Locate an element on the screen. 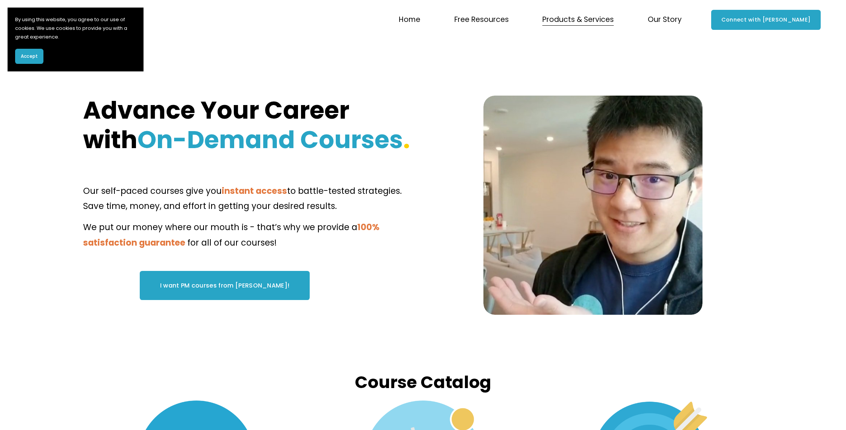 This screenshot has width=846, height=430. span: Products & Services is located at coordinates (578, 20).